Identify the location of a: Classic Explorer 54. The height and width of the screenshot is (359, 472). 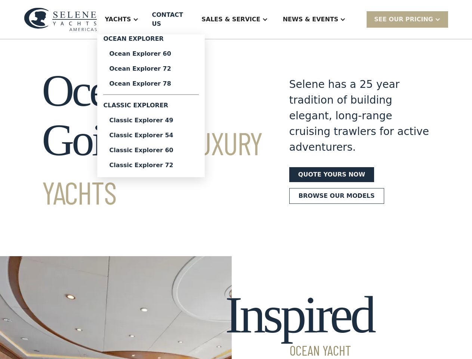
(151, 135).